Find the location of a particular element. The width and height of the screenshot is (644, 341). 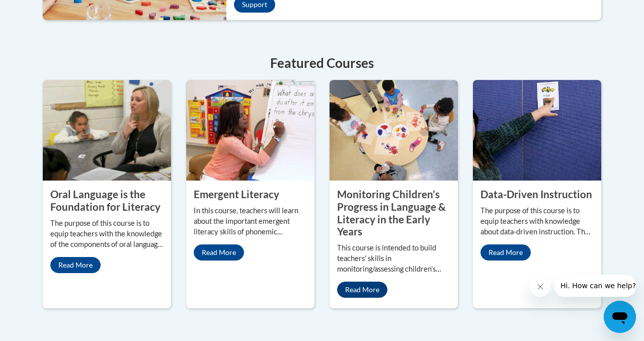

property: Data-Driven Instruction is located at coordinates (536, 194).